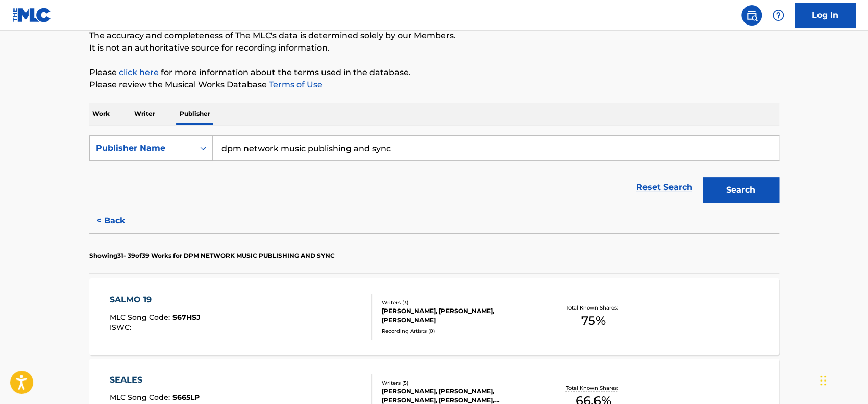  I want to click on p: Publisher, so click(195, 114).